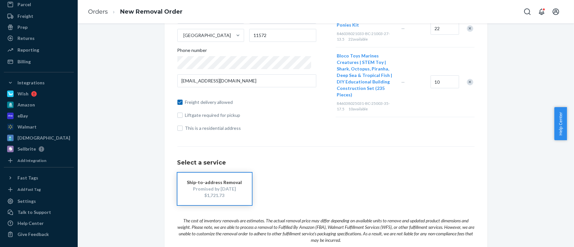 This screenshot has height=247, width=574. Describe the element at coordinates (25, 16) in the screenshot. I see `div: Freight` at that location.